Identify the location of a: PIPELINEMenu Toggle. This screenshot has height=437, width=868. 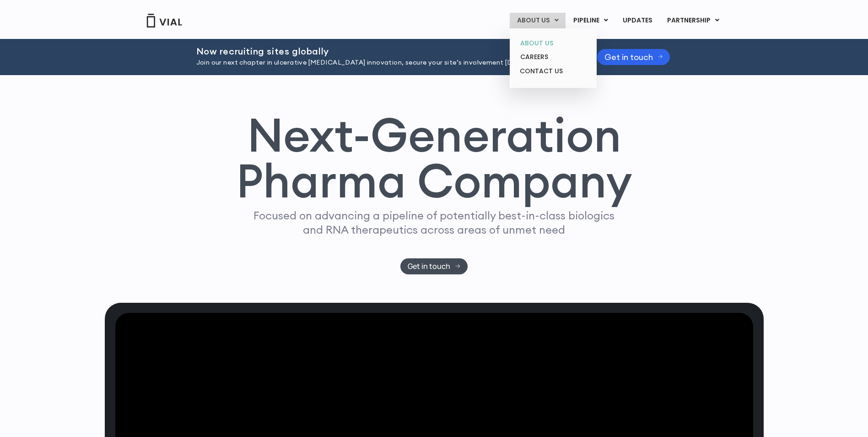
(591, 20).